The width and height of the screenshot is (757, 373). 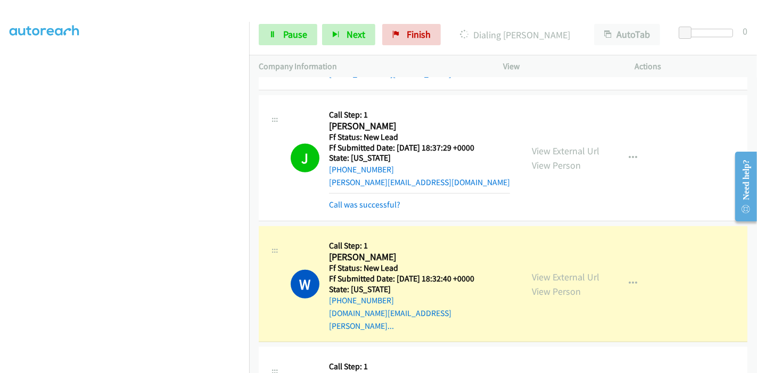 I want to click on div: Delay between calls (in seconds), so click(x=708, y=33).